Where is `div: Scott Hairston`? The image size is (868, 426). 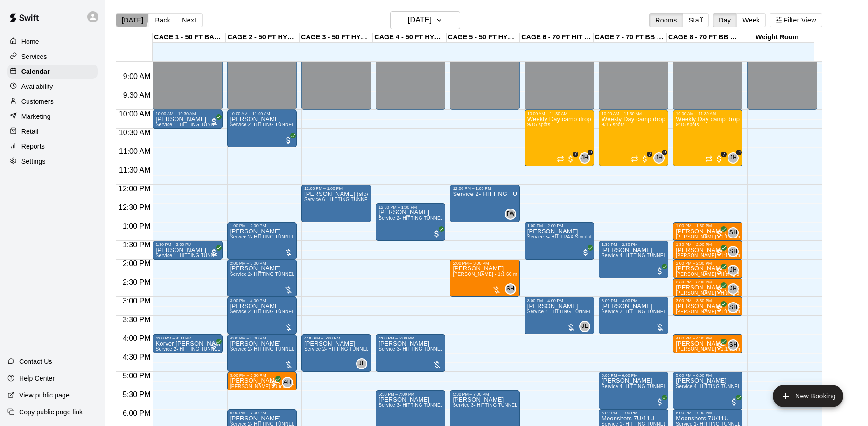
div: Scott Hairston is located at coordinates (511, 289).